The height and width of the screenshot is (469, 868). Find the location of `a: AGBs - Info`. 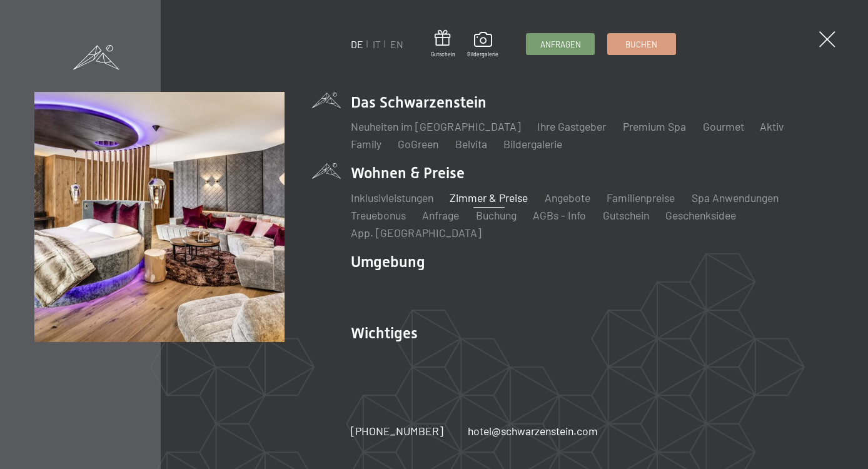

a: AGBs - Info is located at coordinates (559, 215).